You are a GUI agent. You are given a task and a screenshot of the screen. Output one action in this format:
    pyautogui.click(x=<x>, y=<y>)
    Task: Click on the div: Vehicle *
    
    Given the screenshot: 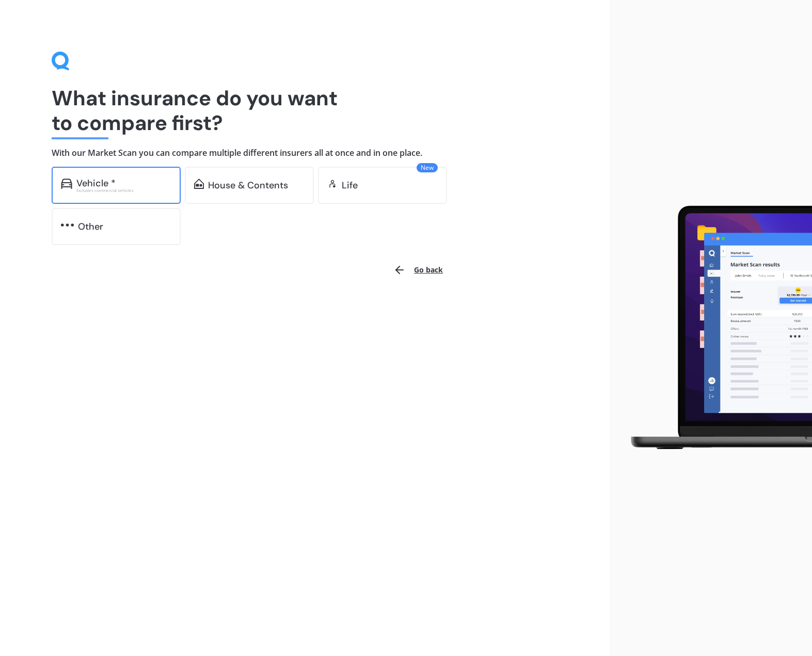 What is the action you would take?
    pyautogui.click(x=96, y=183)
    